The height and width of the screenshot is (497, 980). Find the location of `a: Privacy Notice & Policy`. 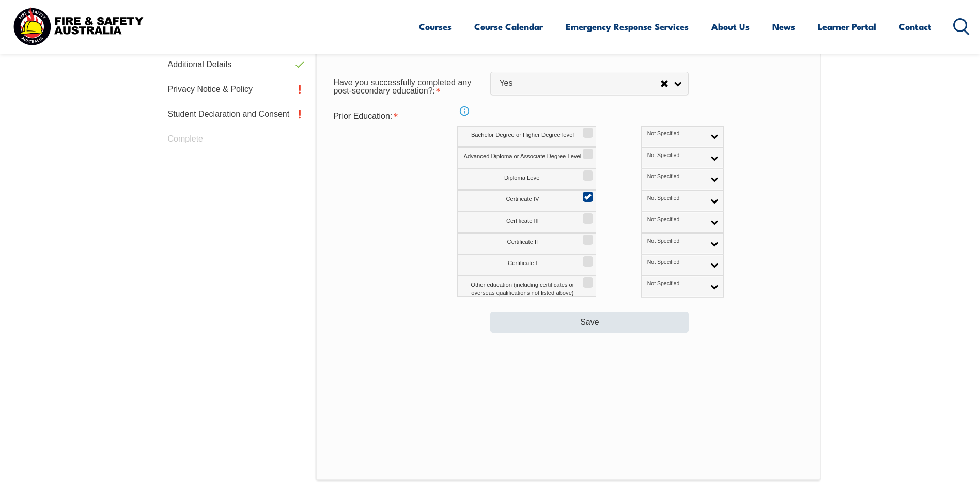

a: Privacy Notice & Policy is located at coordinates (235, 89).